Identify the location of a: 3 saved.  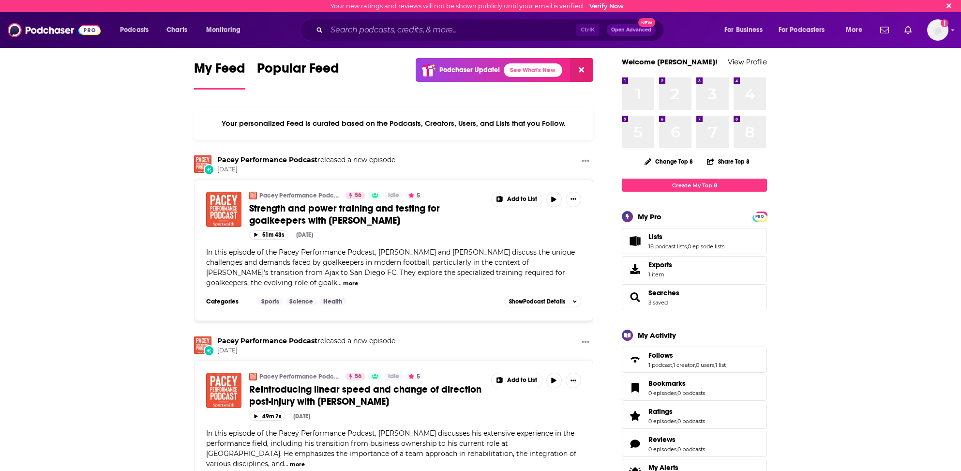
(658, 303).